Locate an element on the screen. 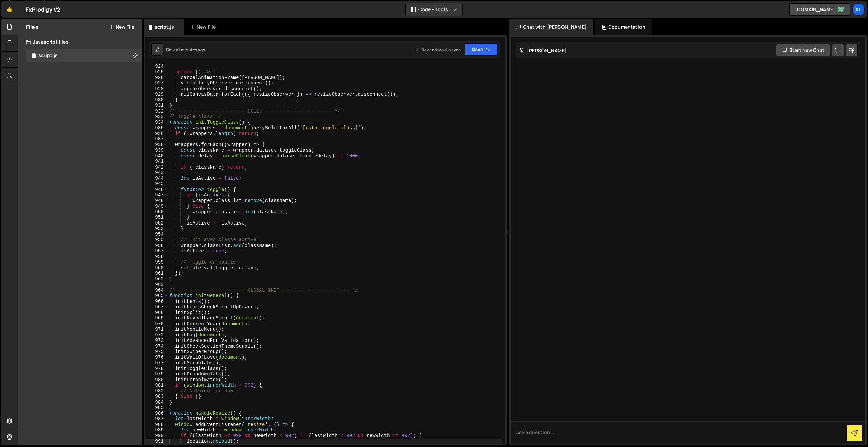 The width and height of the screenshot is (868, 447). div: FxProdigy V2 is located at coordinates (43, 10).